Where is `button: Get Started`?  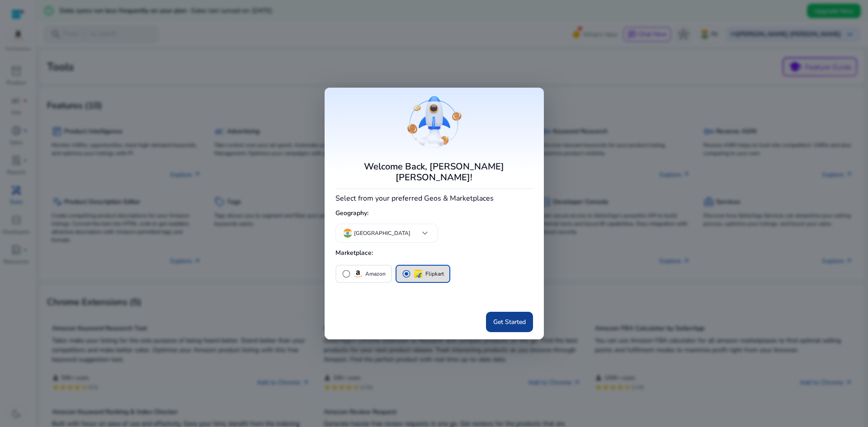 button: Get Started is located at coordinates (509, 322).